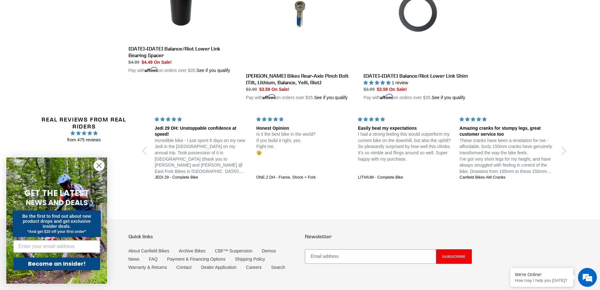 Image resolution: width=600 pixels, height=290 pixels. I want to click on a: LITHIUM - Complete Bike, so click(405, 177).